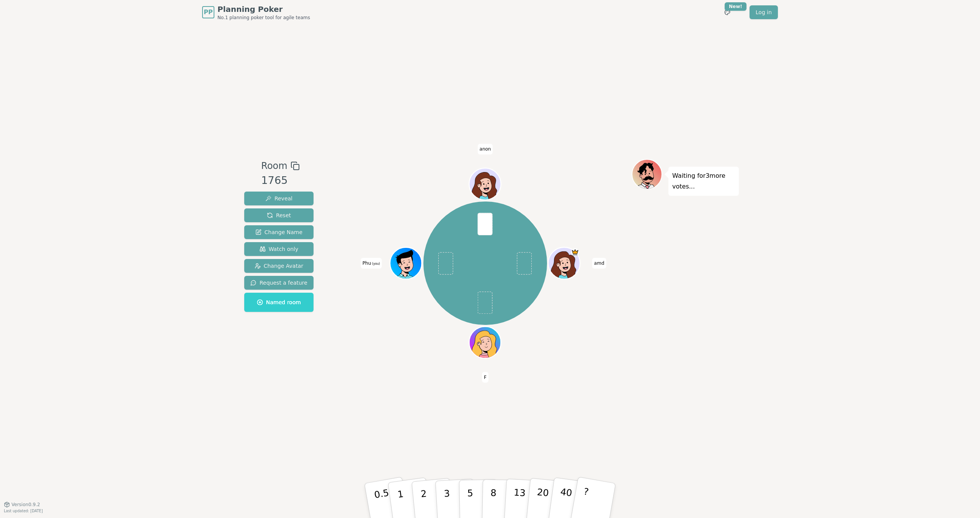 This screenshot has width=980, height=518. What do you see at coordinates (274, 166) in the screenshot?
I see `span: Room` at bounding box center [274, 166].